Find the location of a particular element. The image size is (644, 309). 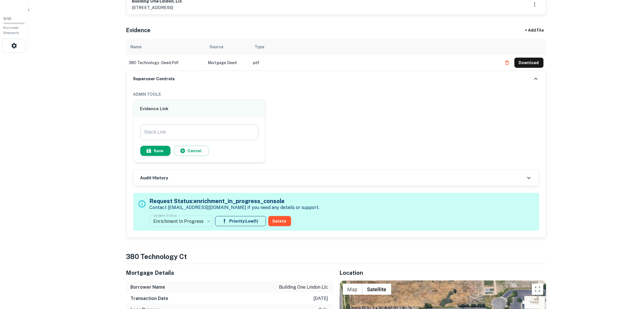

th: Source is located at coordinates (228, 47).